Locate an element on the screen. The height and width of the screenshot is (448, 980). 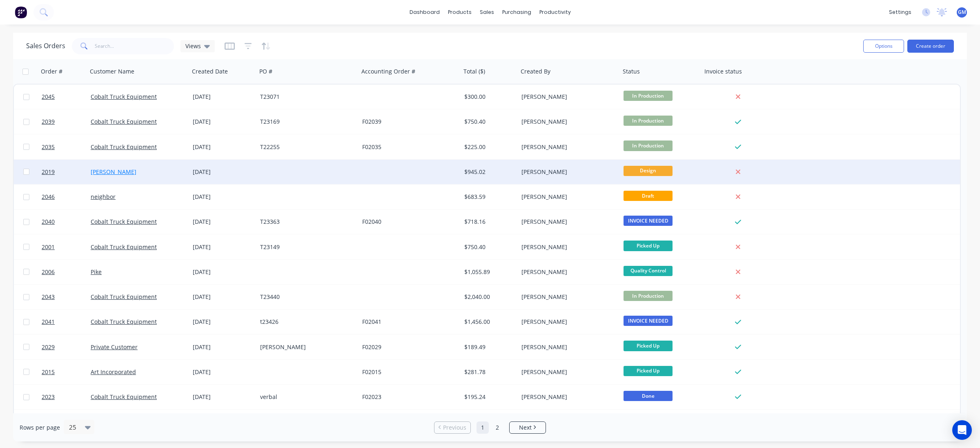
h1: Sales Orders is located at coordinates (45, 45).